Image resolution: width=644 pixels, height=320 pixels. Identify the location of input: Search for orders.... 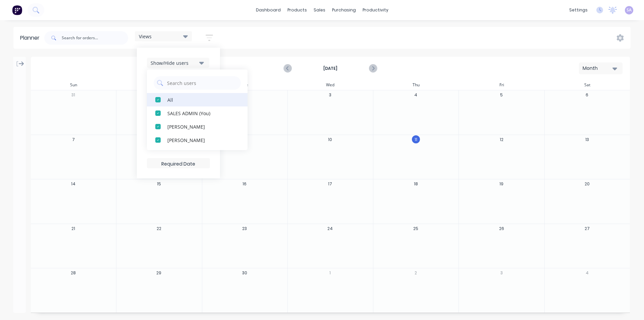
(95, 38).